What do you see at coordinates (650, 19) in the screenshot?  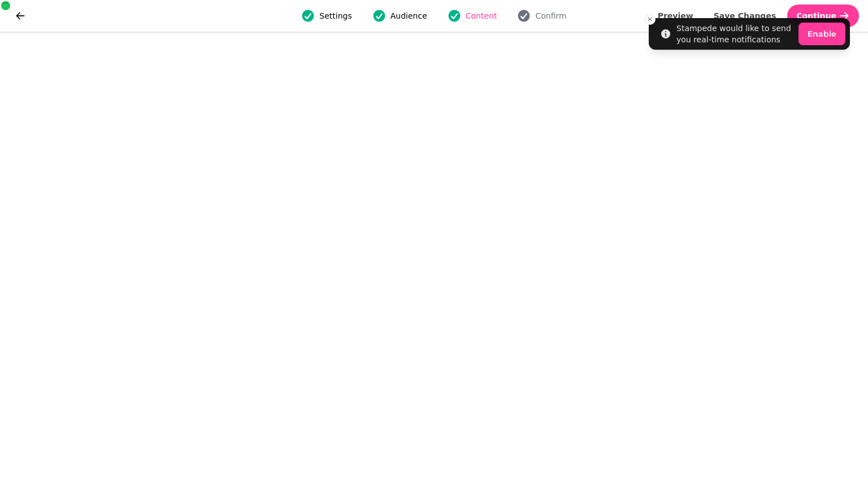 I see `button: Close toast` at bounding box center [650, 19].